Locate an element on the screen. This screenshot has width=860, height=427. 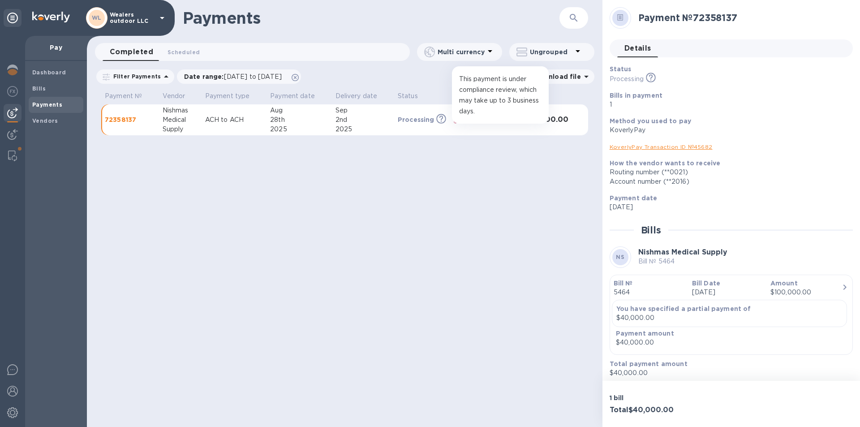
p: ACH to ACH is located at coordinates (234, 120).